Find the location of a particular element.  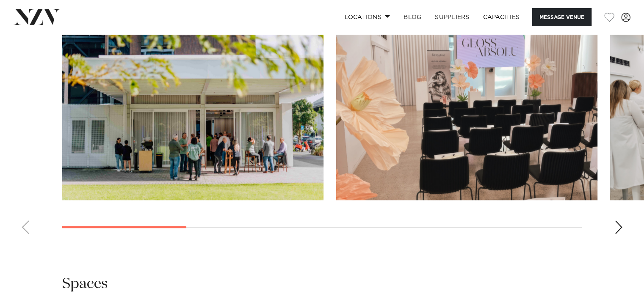

swiper-slide: 2 / 8 is located at coordinates (466, 104).